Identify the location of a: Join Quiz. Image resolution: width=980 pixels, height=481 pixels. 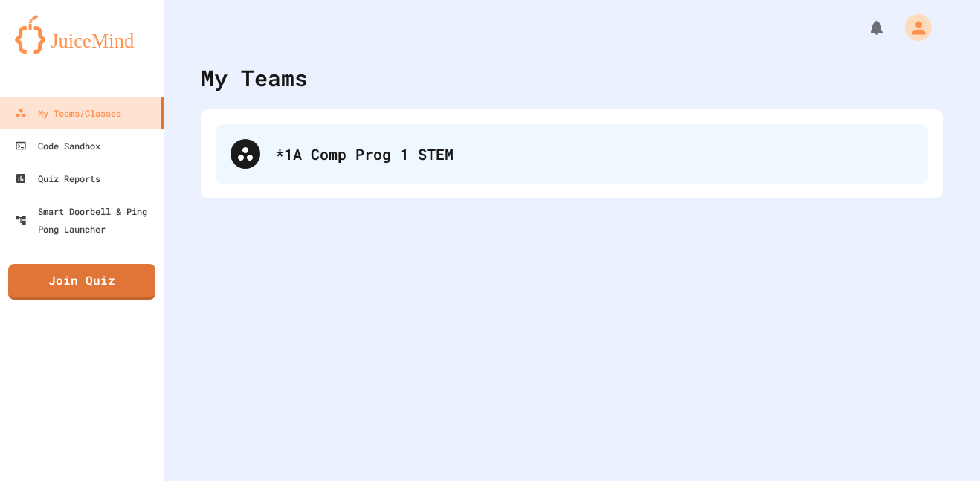
(82, 282).